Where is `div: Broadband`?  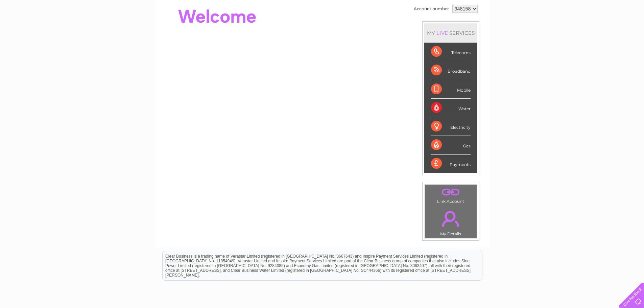
div: Broadband is located at coordinates (451, 71).